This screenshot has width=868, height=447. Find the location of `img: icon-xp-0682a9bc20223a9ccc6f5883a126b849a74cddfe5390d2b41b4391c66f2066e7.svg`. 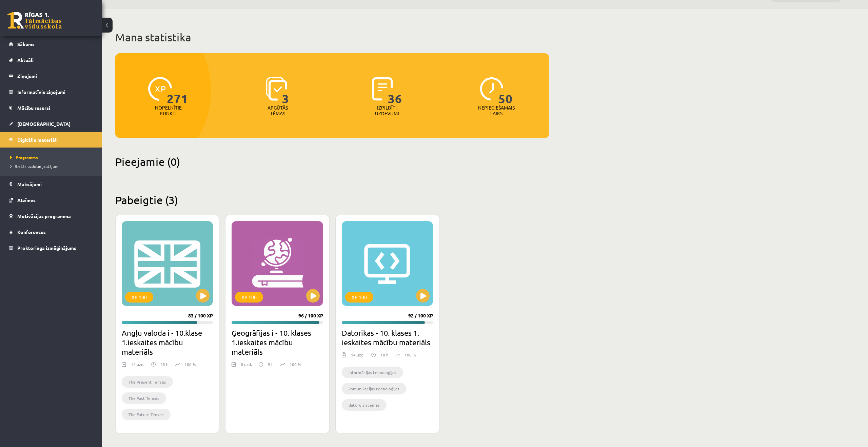

img: icon-xp-0682a9bc20223a9ccc6f5883a126b849a74cddfe5390d2b41b4391c66f2066e7.svg is located at coordinates (160, 89).